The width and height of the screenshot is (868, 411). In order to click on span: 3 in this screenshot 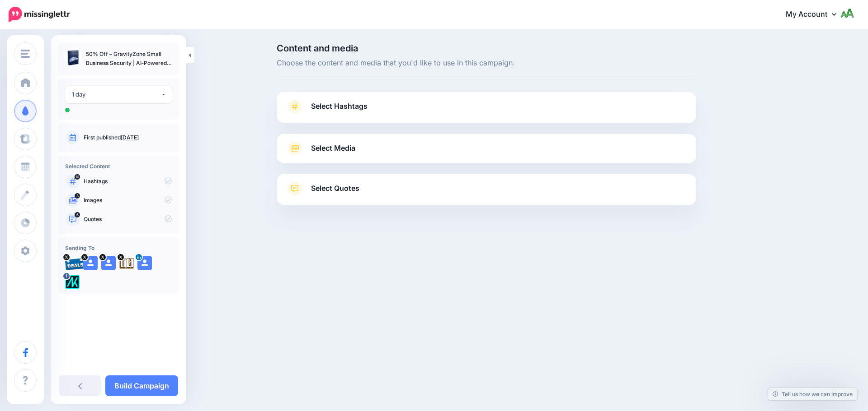, I will do `click(77, 196)`.